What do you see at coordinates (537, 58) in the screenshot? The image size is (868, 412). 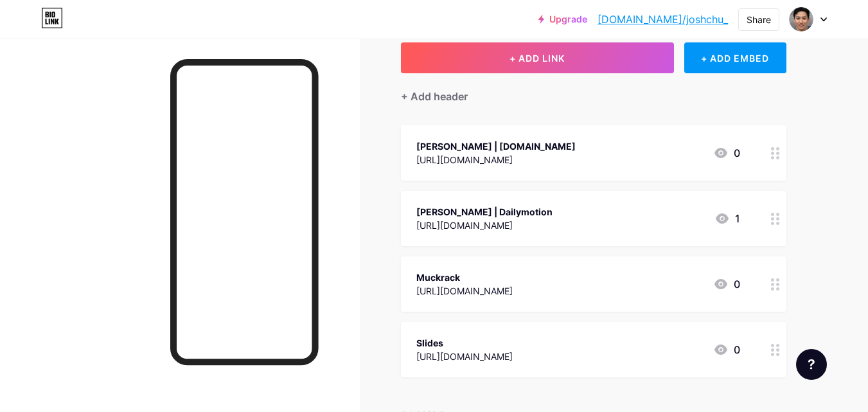 I see `button: + ADD LINK` at bounding box center [537, 58].